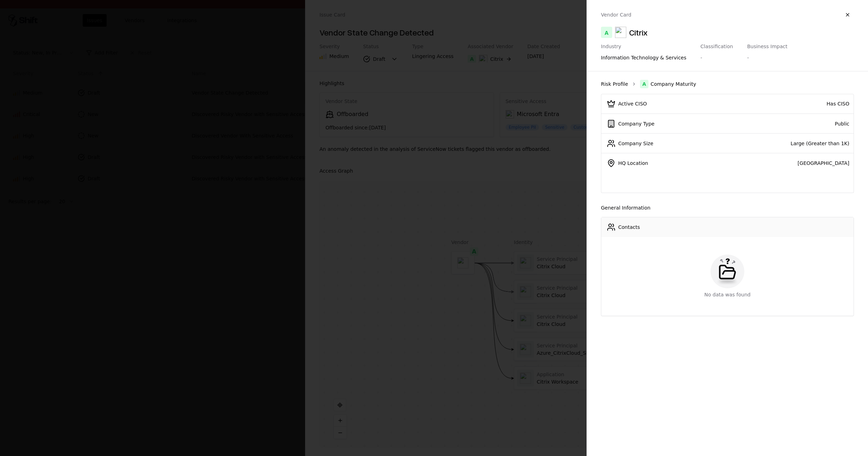  I want to click on div: No data was found, so click(728, 294).